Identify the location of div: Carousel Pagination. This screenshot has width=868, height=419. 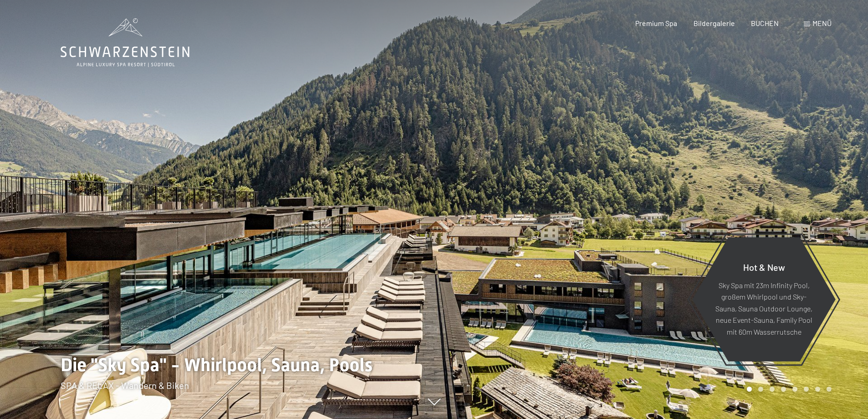
(787, 389).